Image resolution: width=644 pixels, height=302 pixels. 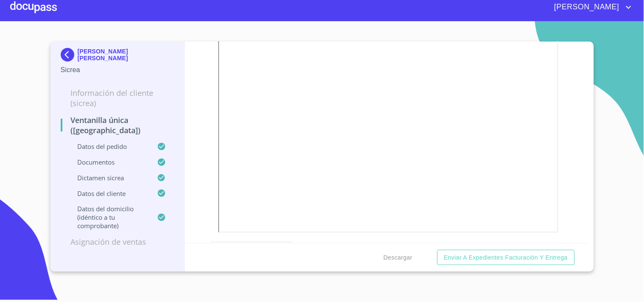 I want to click on button: Enviar a Expedientes Facturación y Entrega, so click(x=506, y=257).